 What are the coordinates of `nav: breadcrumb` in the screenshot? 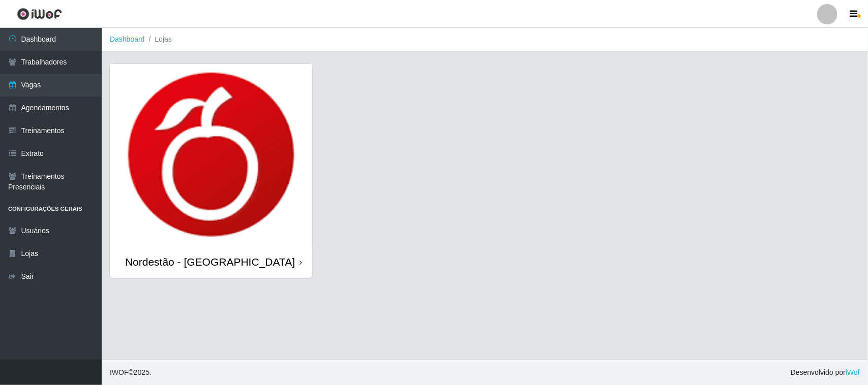 It's located at (485, 40).